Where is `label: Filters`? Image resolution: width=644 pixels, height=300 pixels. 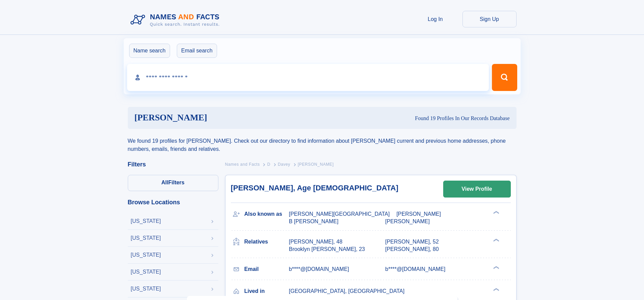
label: Filters is located at coordinates (173, 183).